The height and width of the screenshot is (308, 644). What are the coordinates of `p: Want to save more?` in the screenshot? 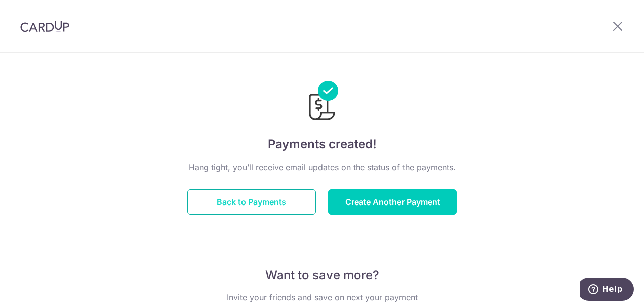 It's located at (322, 275).